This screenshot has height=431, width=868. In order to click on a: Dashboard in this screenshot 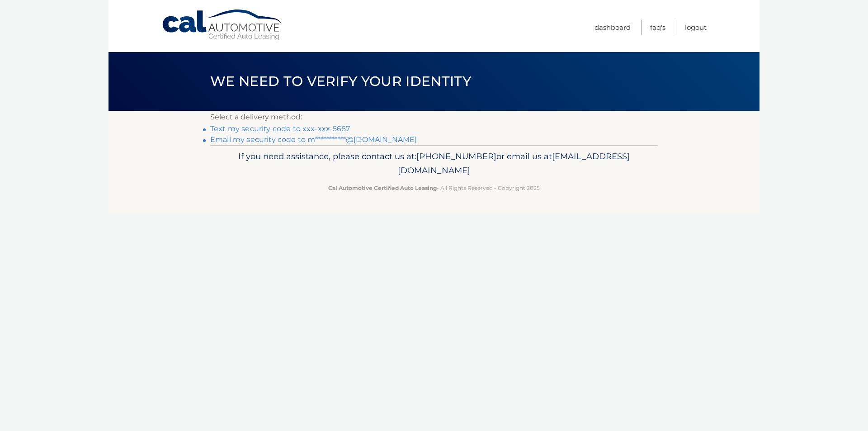, I will do `click(613, 27)`.